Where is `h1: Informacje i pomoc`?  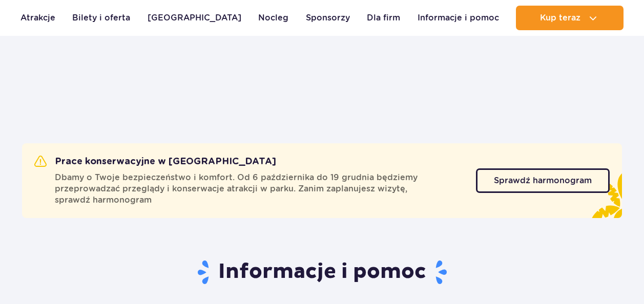 h1: Informacje i pomoc is located at coordinates (322, 272).